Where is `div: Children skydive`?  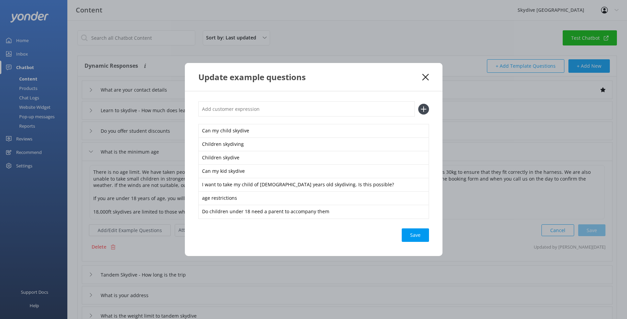 div: Children skydive is located at coordinates (313, 158).